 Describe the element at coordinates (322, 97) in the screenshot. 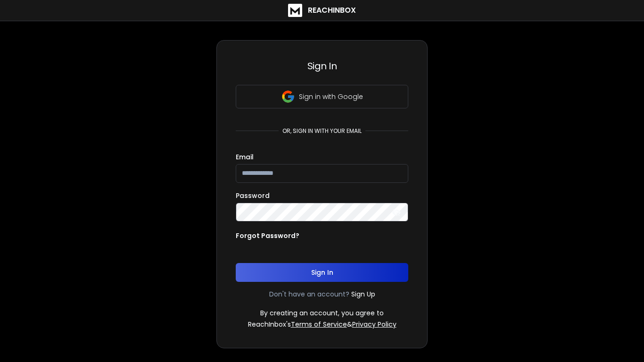

I see `button: Sign in with Google` at that location.